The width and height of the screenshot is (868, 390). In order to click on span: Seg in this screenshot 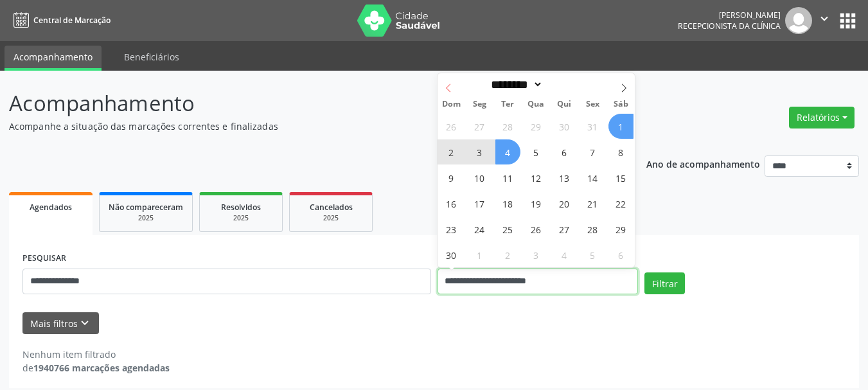, I will do `click(479, 104)`.